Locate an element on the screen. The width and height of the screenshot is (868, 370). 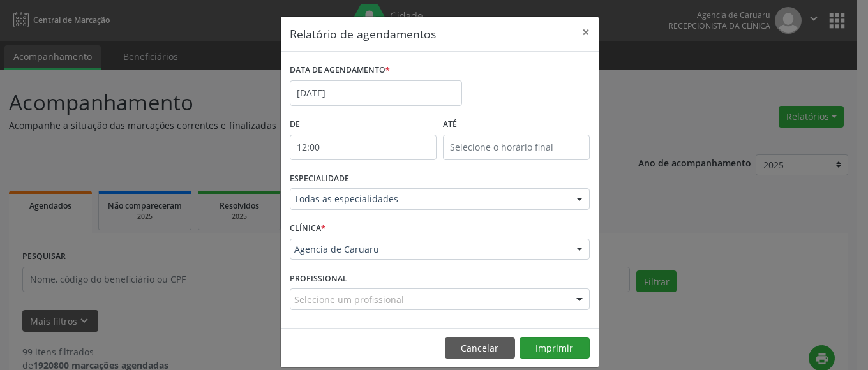
h5: Relatório de agendamentos is located at coordinates (362, 34).